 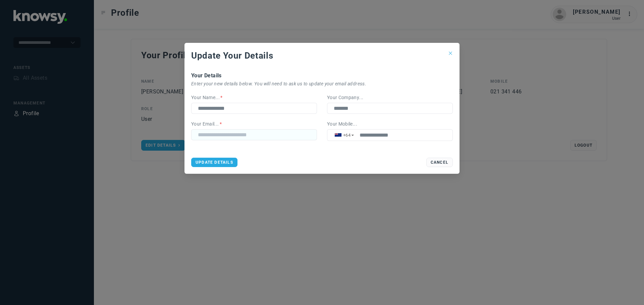 I want to click on div: Country Code Selector, so click(x=344, y=135).